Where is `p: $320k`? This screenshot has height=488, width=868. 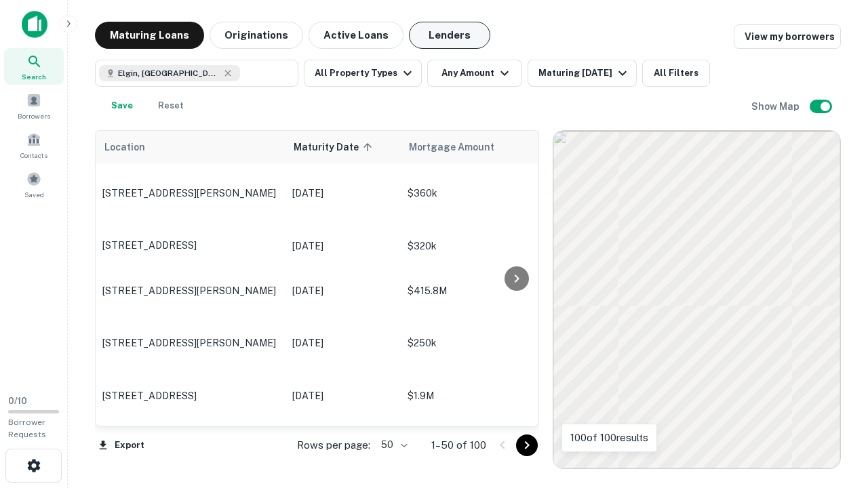 p: $320k is located at coordinates (475, 246).